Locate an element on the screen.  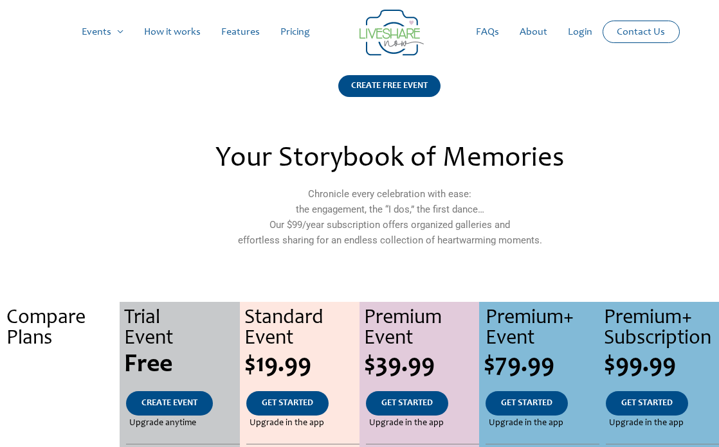
img: Group 14 | Live Photo Slideshow for Events | Create Free Events Album for Any Occasion is located at coordinates (392, 33).